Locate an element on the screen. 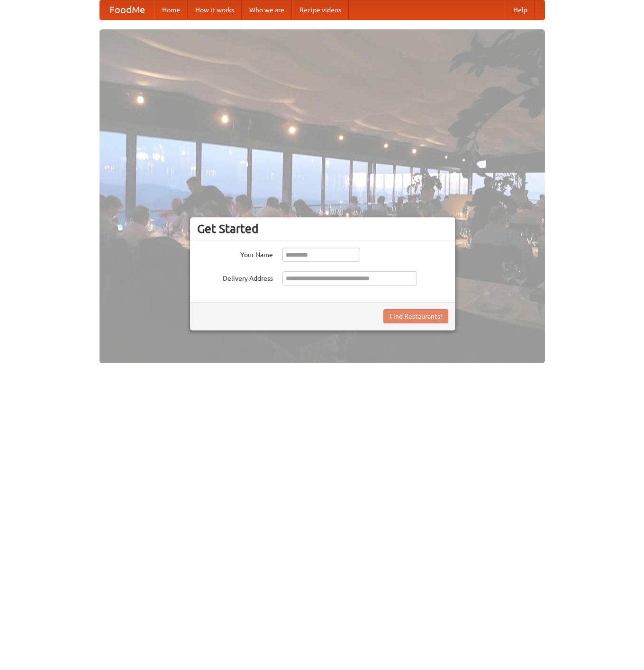 Image resolution: width=644 pixels, height=670 pixels. a: Recipe videos is located at coordinates (320, 10).